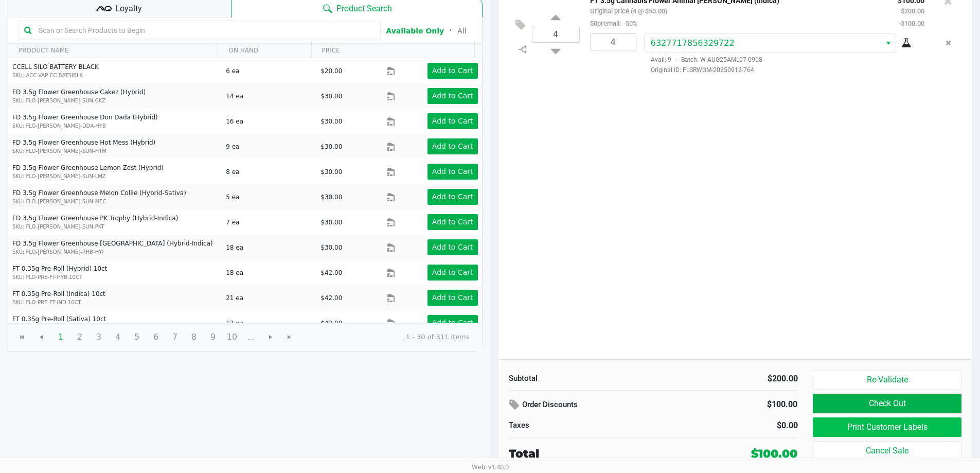 The width and height of the screenshot is (980, 473). Describe the element at coordinates (41, 337) in the screenshot. I see `span: Go to the previous page` at that location.